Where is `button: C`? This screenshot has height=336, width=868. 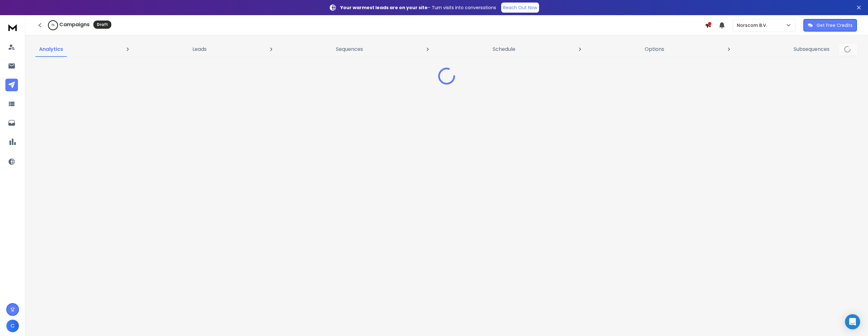
button: C is located at coordinates (13, 326).